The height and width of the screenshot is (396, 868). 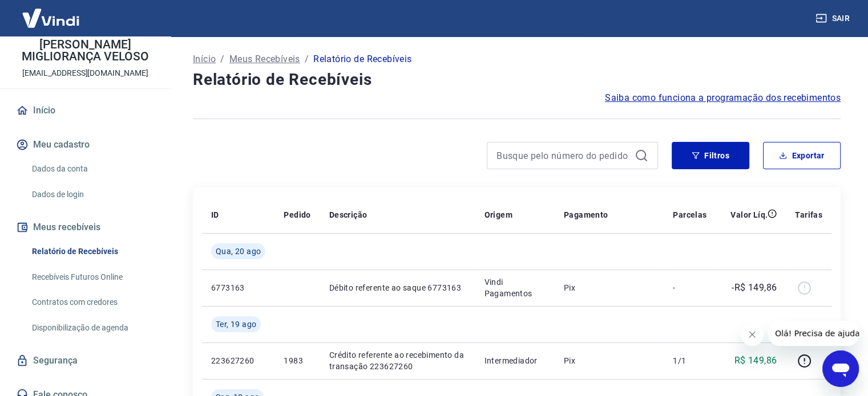 I want to click on p: Pedido, so click(x=297, y=215).